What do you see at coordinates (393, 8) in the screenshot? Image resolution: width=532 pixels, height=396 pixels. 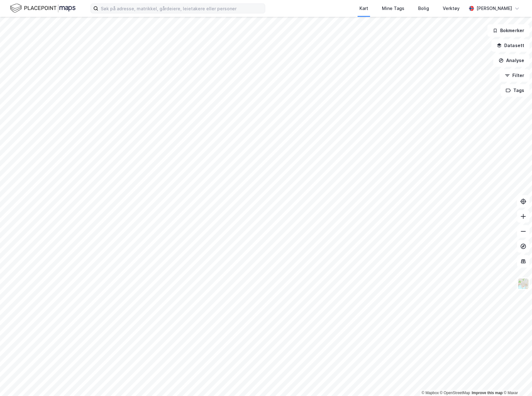 I see `div: Mine Tags` at bounding box center [393, 8].